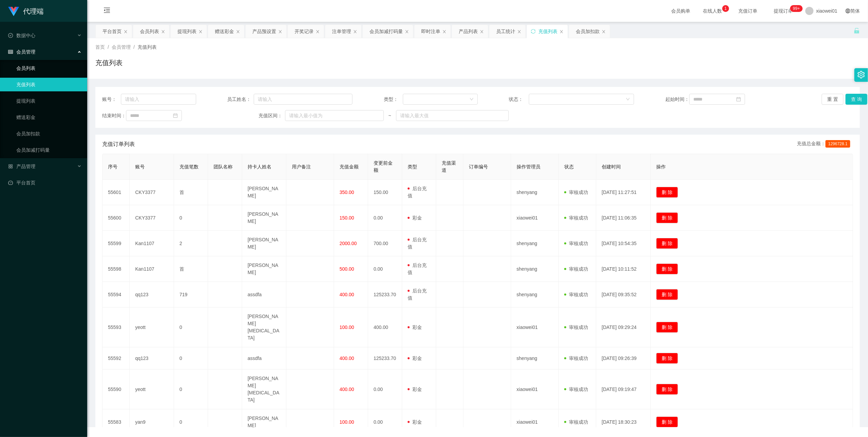 This screenshot has width=868, height=437. I want to click on div: 提现列表, so click(187, 31).